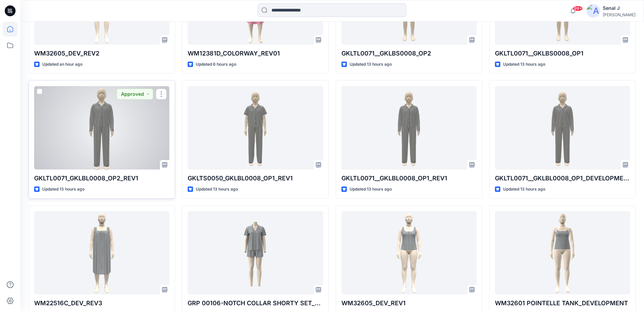 Image resolution: width=644 pixels, height=311 pixels. Describe the element at coordinates (255, 178) in the screenshot. I see `p: GKLTS0050_GKLBL0008_OP1_REV1` at that location.